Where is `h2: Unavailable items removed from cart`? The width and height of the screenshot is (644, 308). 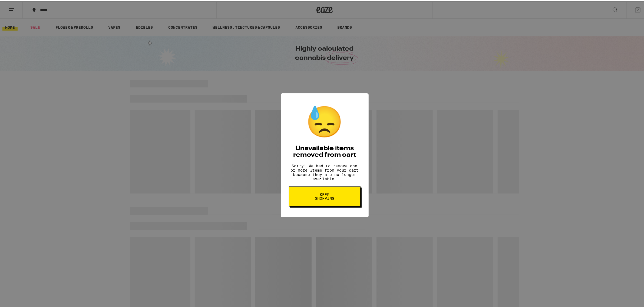
h2: Unavailable items removed from cart is located at coordinates (325, 151).